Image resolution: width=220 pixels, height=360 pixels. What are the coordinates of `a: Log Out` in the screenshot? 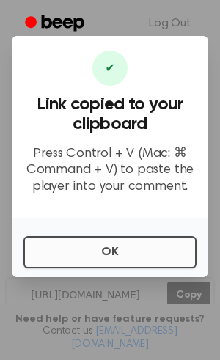 It's located at (169, 23).